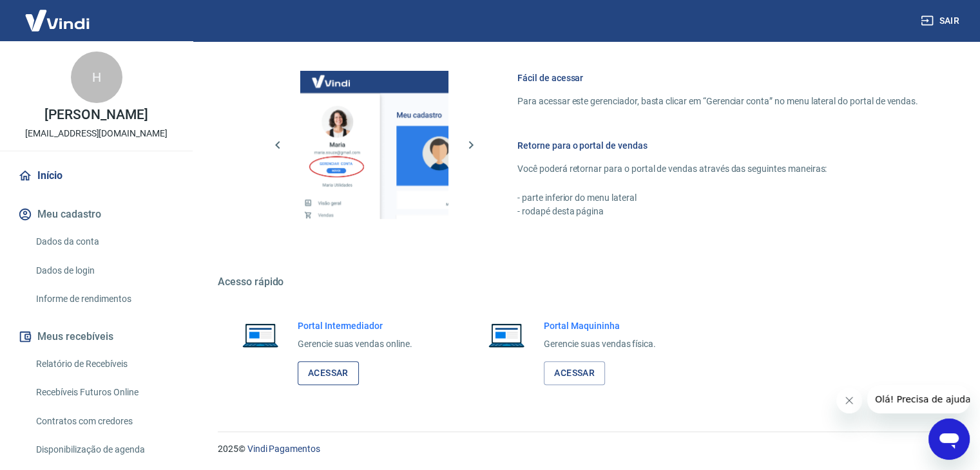  I want to click on h5: Acesso rápido, so click(583, 282).